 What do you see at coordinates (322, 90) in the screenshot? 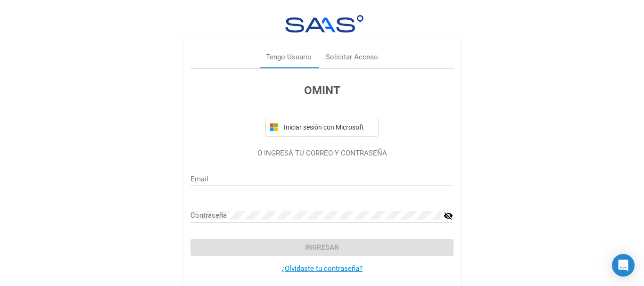
I see `h3: OMINT` at bounding box center [322, 90].